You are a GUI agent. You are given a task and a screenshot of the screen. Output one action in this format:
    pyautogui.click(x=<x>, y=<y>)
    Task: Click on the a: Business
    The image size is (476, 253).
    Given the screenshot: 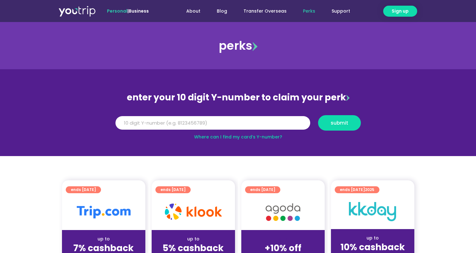 What is the action you would take?
    pyautogui.click(x=139, y=11)
    